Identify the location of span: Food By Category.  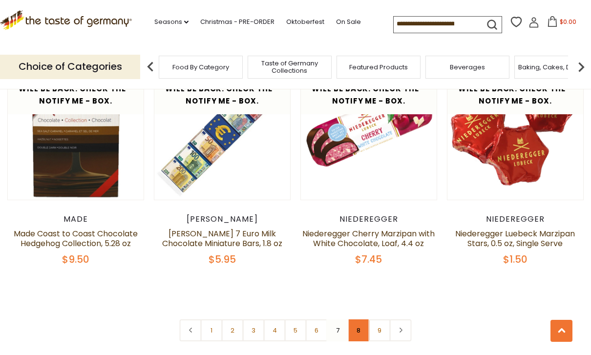
(201, 67).